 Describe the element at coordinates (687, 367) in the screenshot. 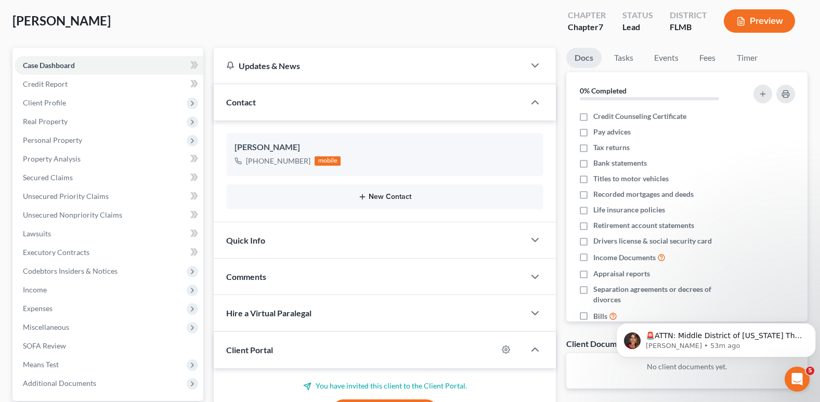

I see `p: No client documents yet.` at that location.